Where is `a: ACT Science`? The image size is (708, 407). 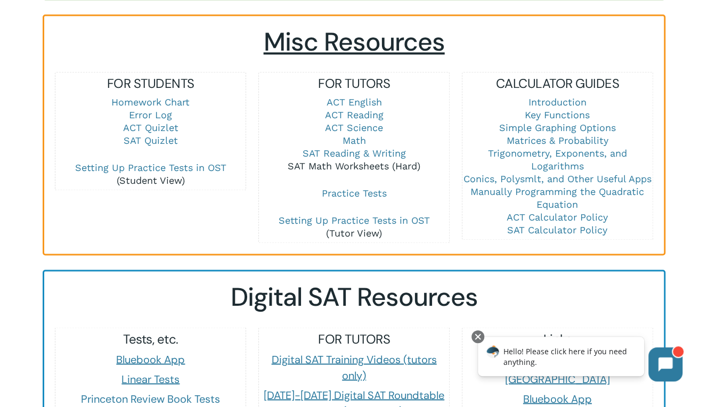
a: ACT Science is located at coordinates (354, 127).